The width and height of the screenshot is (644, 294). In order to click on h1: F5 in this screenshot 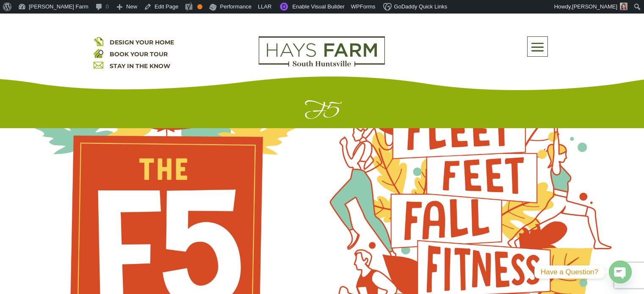, I will do `click(322, 113)`.